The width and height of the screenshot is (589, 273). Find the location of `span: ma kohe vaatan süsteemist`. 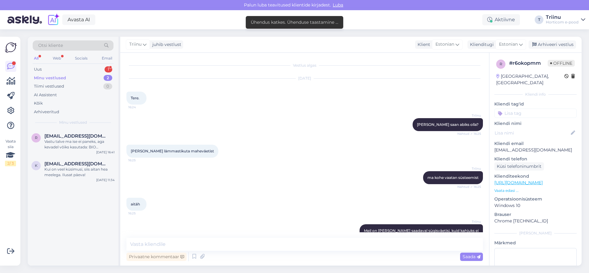

span: ma kohe vaatan süsteemist is located at coordinates (453, 177).